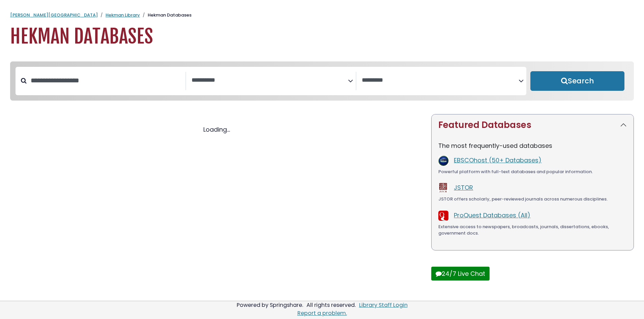  Describe the element at coordinates (322, 36) in the screenshot. I see `h1: Hekman Databases` at that location.